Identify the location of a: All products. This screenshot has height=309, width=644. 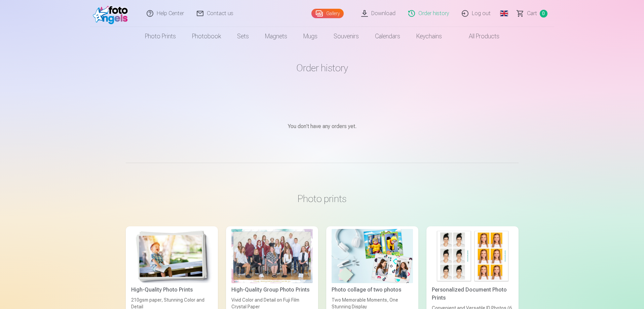
(479, 36).